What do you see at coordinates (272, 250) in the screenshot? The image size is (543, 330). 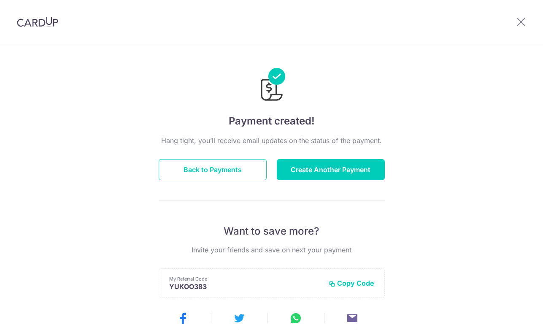 I see `p: Invite your friends and save on next your payment` at bounding box center [272, 250].